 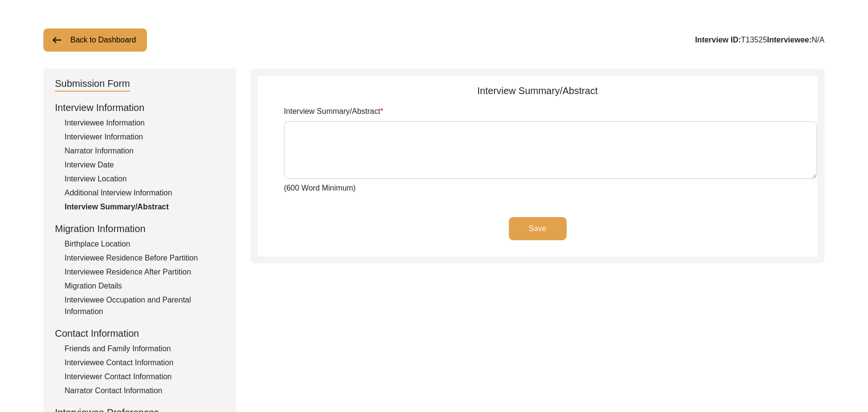 I want to click on button: Save, so click(x=538, y=229).